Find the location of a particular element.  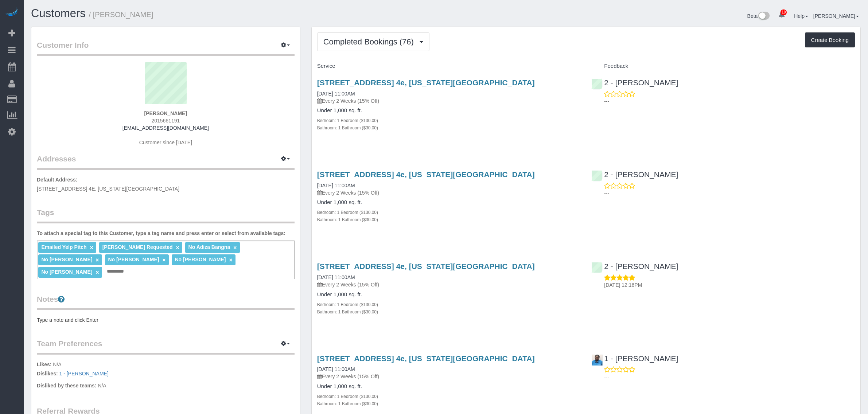

h4: Feedback is located at coordinates (723, 66).